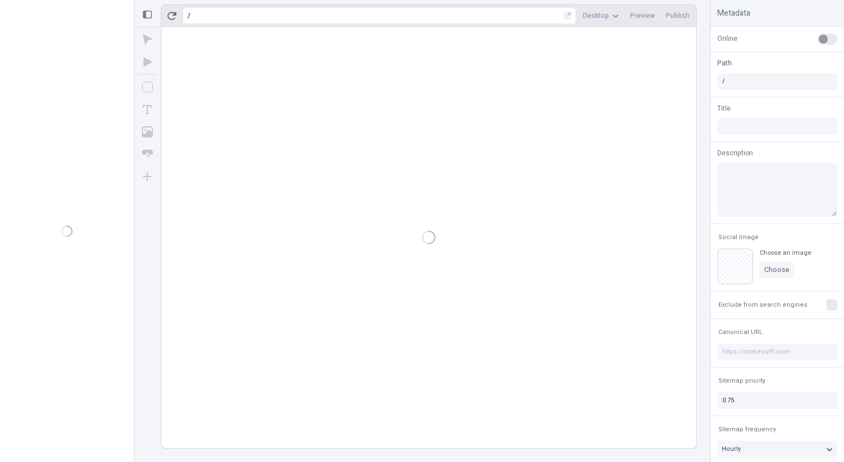 The image size is (844, 462). I want to click on span: Choose, so click(776, 270).